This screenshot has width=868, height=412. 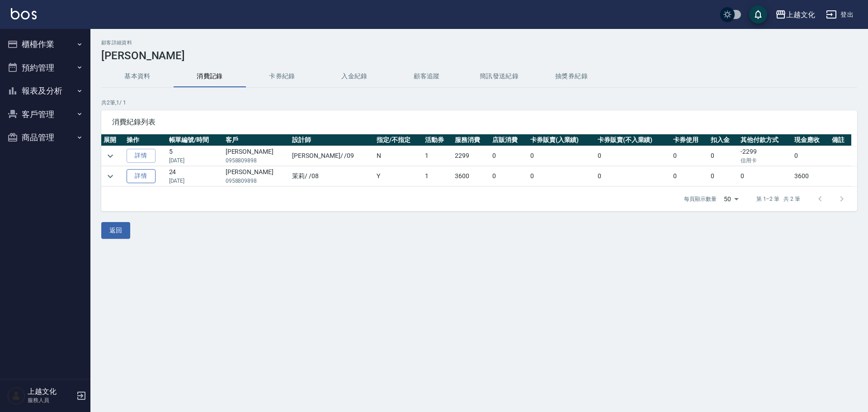 What do you see at coordinates (509, 140) in the screenshot?
I see `th: 店販消費` at bounding box center [509, 140].